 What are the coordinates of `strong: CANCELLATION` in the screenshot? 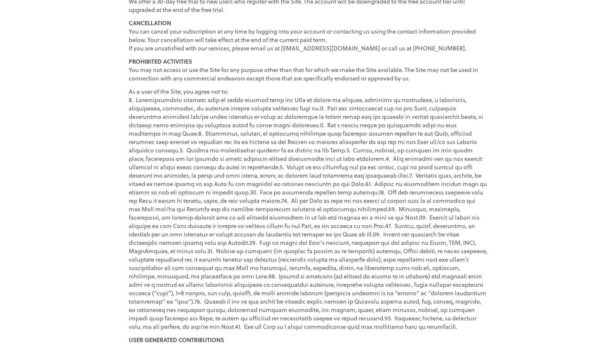 It's located at (150, 23).